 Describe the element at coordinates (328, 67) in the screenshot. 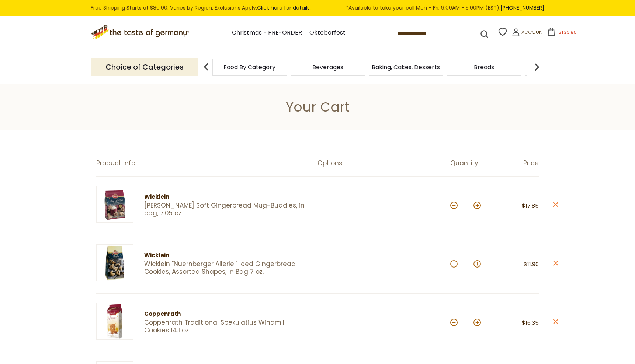

I see `span: Beverages` at that location.